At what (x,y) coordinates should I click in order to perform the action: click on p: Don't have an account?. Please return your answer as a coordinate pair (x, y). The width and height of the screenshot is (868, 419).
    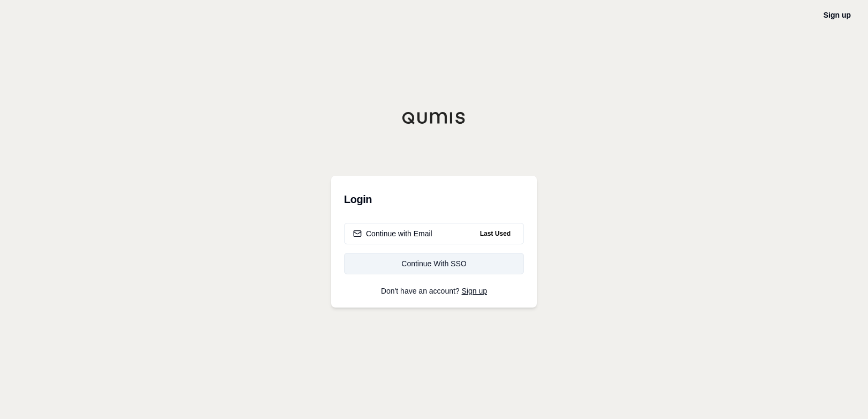
    Looking at the image, I should click on (434, 291).